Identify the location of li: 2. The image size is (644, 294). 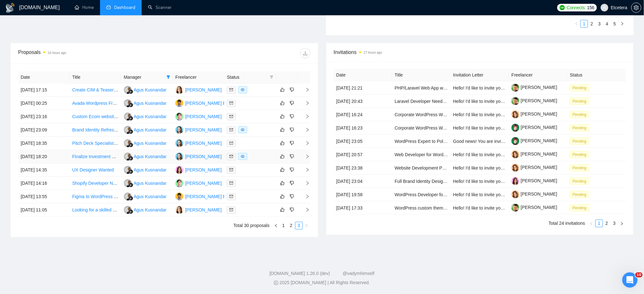
(592, 24).